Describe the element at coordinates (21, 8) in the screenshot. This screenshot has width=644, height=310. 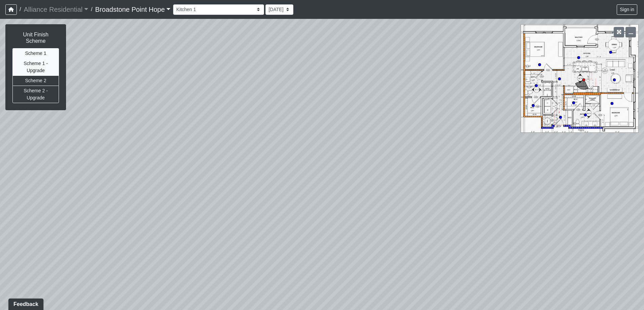
I see `button: Feedback` at that location.